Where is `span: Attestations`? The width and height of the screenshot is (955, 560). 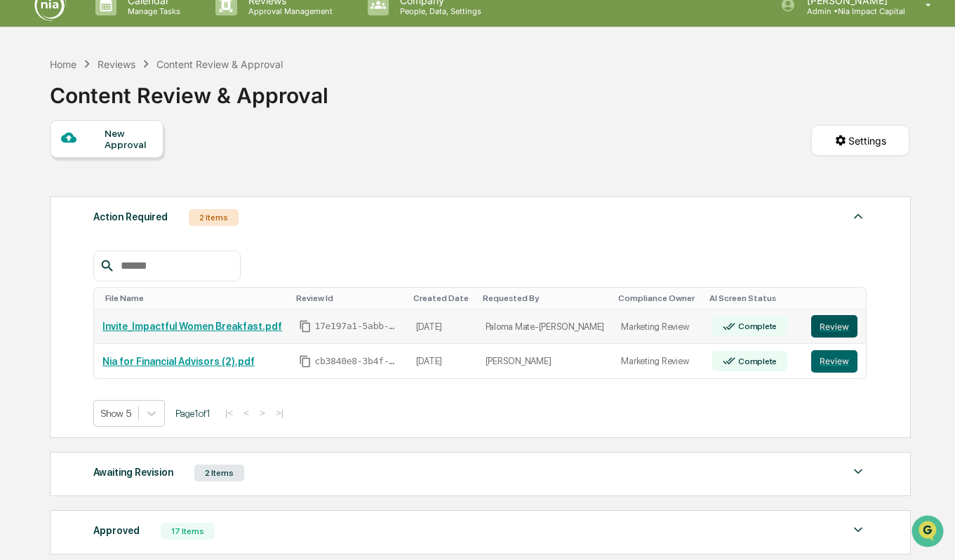
span: Attestations is located at coordinates (145, 184).